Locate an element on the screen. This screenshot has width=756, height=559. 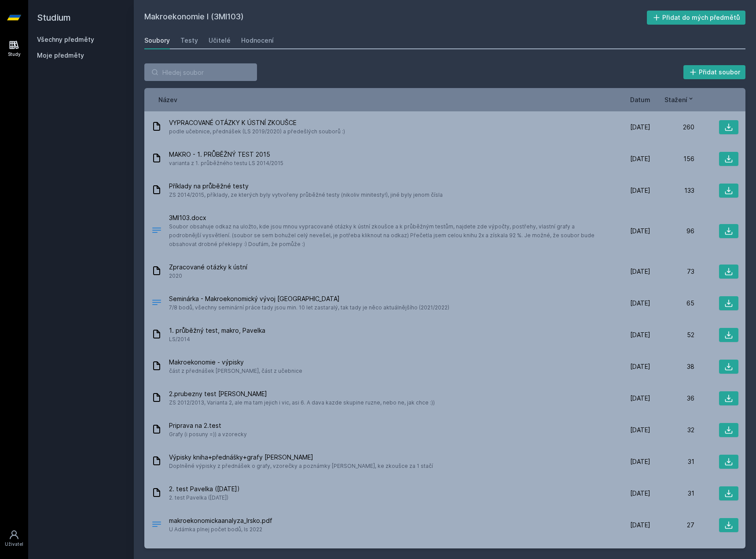
span: MAKRO - 1. PRŮBĚŽNÝ TEST 2015 is located at coordinates (226, 155).